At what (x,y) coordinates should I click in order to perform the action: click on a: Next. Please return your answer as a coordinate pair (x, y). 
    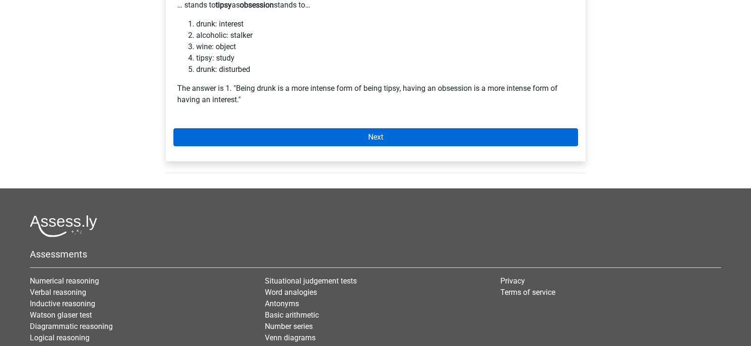
    Looking at the image, I should click on (376, 137).